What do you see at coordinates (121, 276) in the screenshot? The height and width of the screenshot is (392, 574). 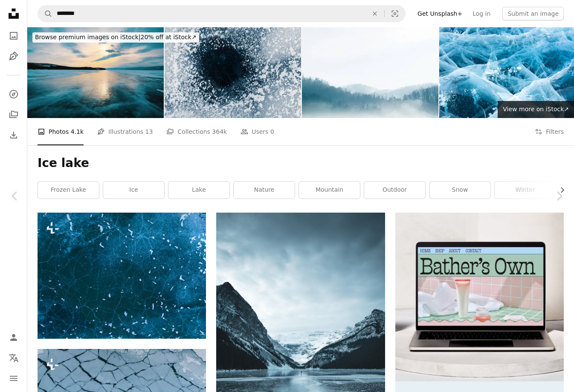 I see `img: a close up of a piece of blue and white paper` at bounding box center [121, 276].